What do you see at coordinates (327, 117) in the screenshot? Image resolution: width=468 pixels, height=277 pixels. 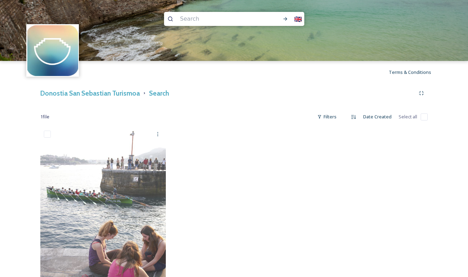 I see `div: Filters` at bounding box center [327, 117].